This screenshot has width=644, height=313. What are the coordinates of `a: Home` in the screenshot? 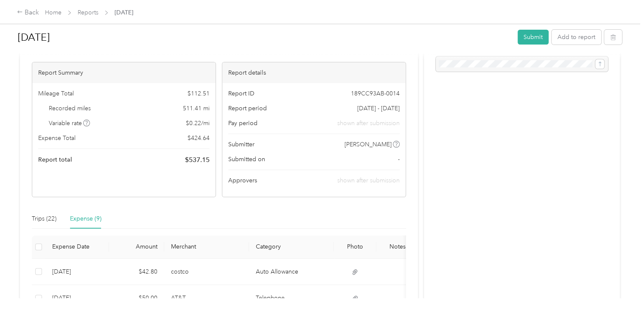 It's located at (53, 12).